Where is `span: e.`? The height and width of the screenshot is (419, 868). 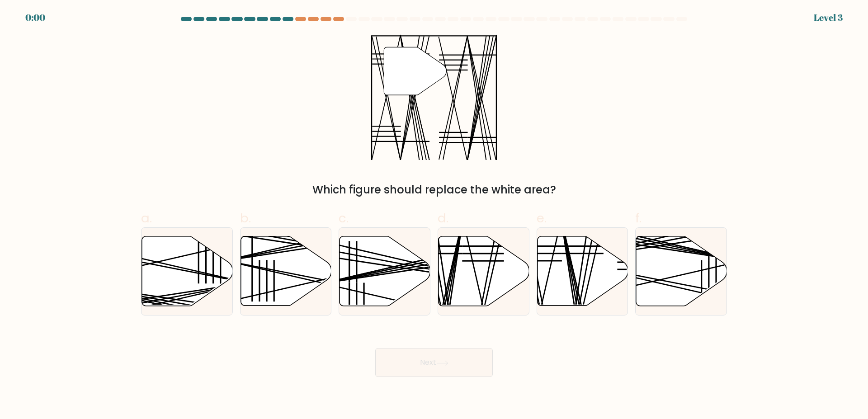 span: e. is located at coordinates (542, 218).